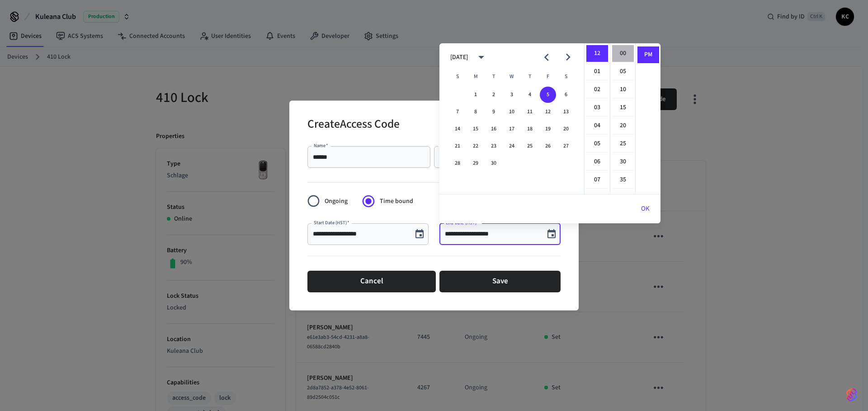 The width and height of the screenshot is (868, 411). What do you see at coordinates (481, 57) in the screenshot?
I see `button: calendar view is open, switch to year view` at bounding box center [481, 57].